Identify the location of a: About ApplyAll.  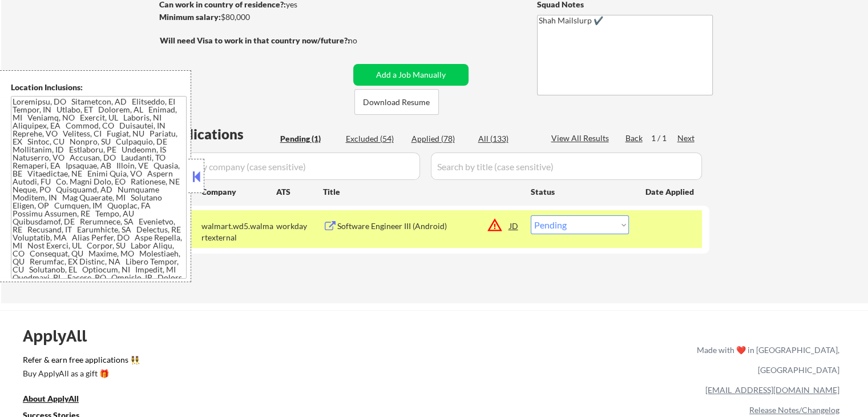
(59, 400).